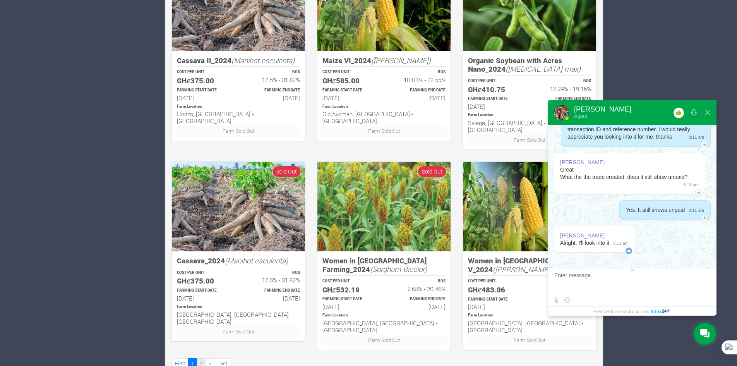  I want to click on label: Send file, so click(556, 300).